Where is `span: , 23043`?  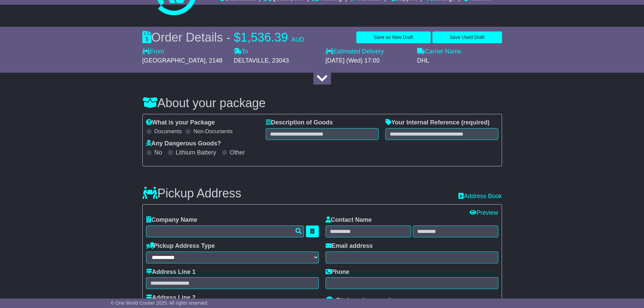
span: , 23043 is located at coordinates (279, 60).